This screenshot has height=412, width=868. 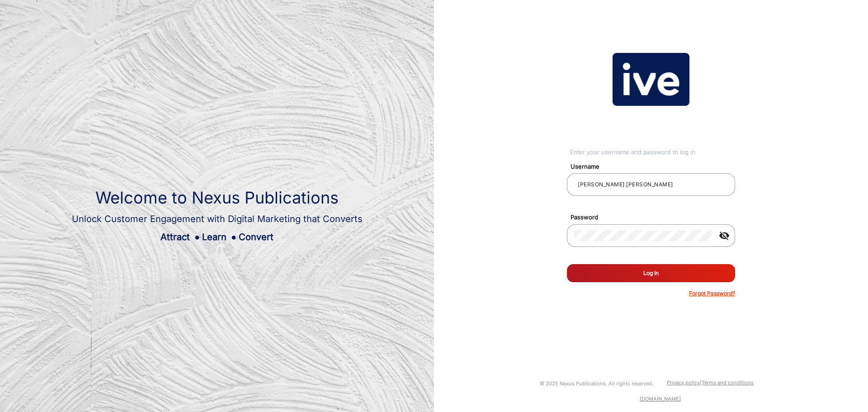 What do you see at coordinates (217, 218) in the screenshot?
I see `div: Unlock Customer Engagement with Digital Marketing that Converts` at bounding box center [217, 218].